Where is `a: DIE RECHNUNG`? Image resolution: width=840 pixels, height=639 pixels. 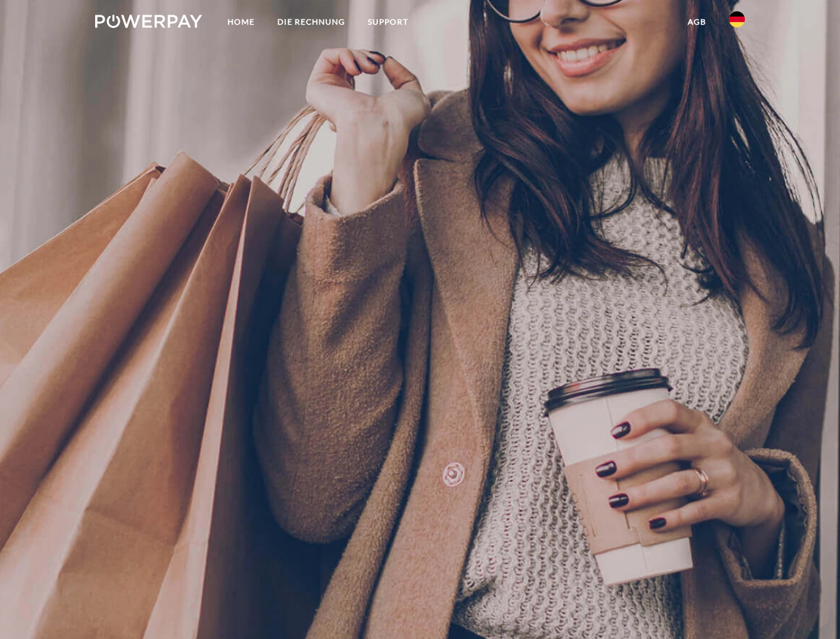
a: DIE RECHNUNG is located at coordinates (312, 22).